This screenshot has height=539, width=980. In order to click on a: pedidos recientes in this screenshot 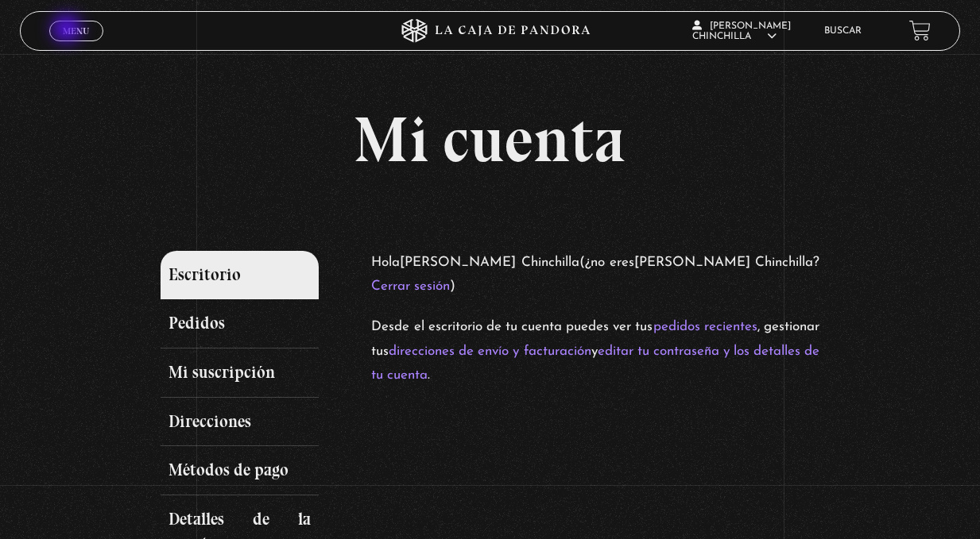, I will do `click(705, 326)`.